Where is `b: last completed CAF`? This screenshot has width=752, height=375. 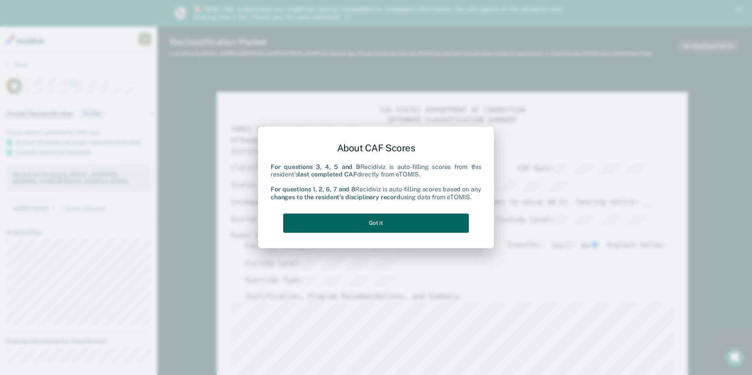
b: last completed CAF is located at coordinates (327, 174).